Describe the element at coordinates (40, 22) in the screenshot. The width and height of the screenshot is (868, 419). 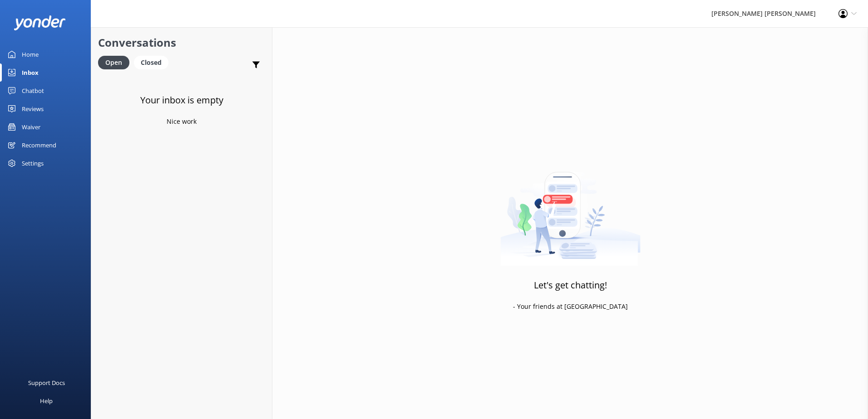
I see `img: yonder-white-logo.png` at that location.